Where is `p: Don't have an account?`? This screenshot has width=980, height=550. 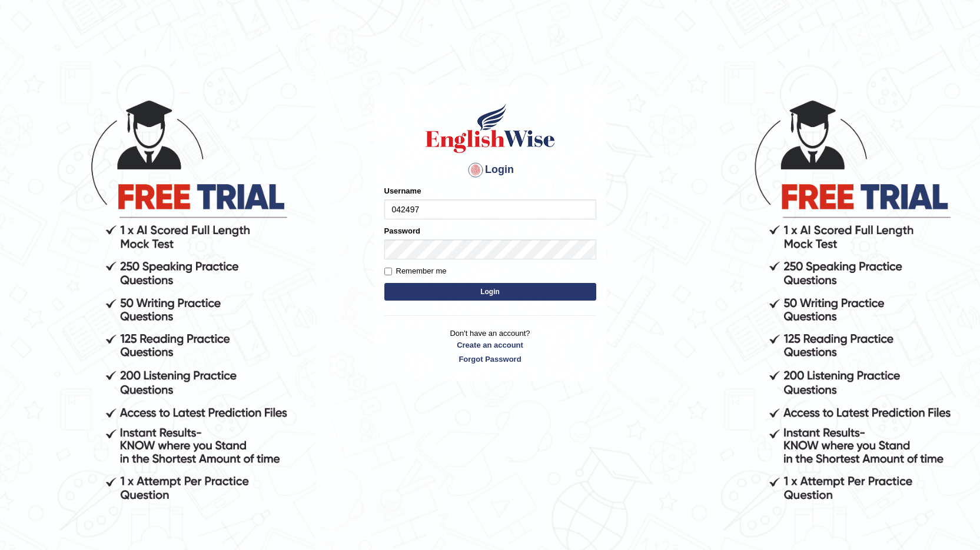 p: Don't have an account? is located at coordinates (490, 346).